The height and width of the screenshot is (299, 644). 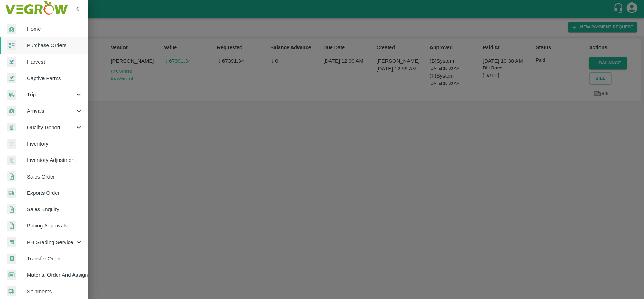 What do you see at coordinates (55, 144) in the screenshot?
I see `span: Inventory` at bounding box center [55, 144].